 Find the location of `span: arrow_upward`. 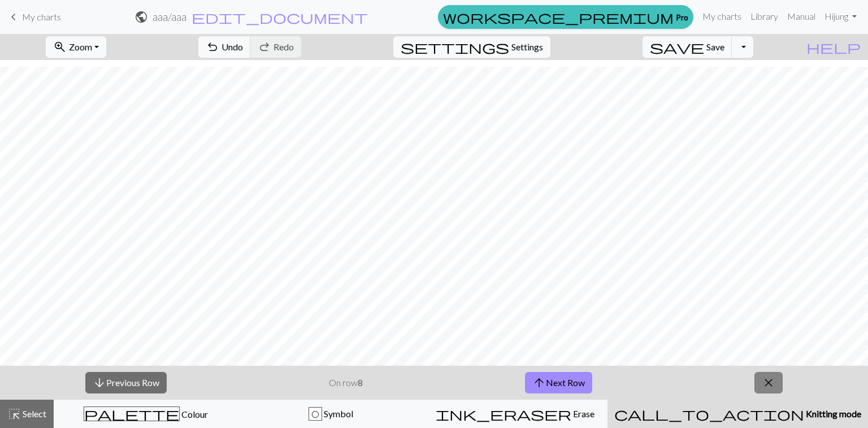

span: arrow_upward is located at coordinates (540, 382).